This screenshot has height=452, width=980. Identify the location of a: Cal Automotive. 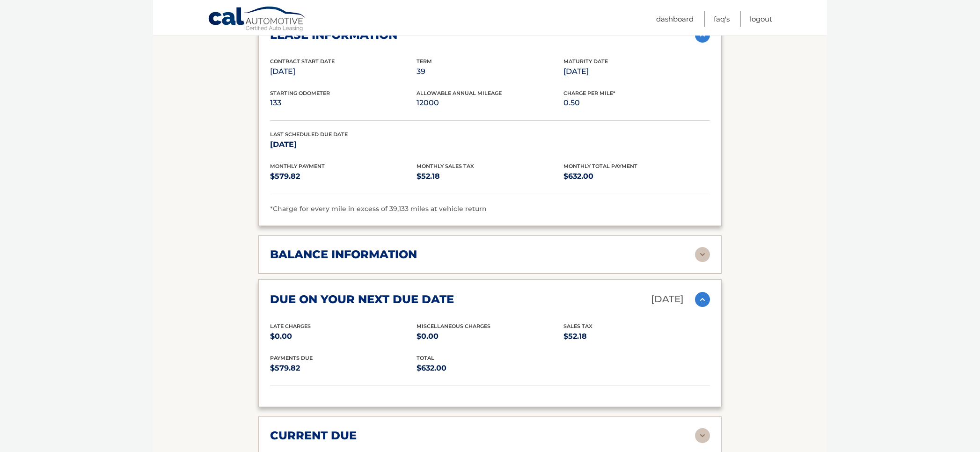
(257, 20).